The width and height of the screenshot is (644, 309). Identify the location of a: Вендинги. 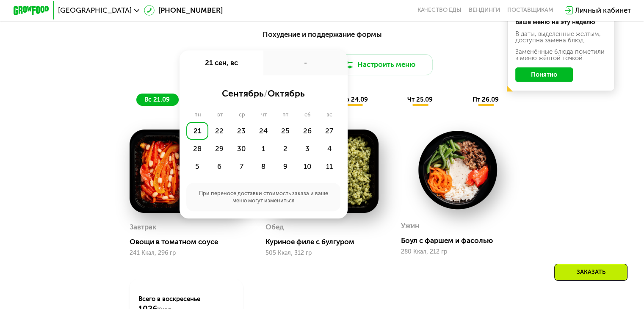
(485, 10).